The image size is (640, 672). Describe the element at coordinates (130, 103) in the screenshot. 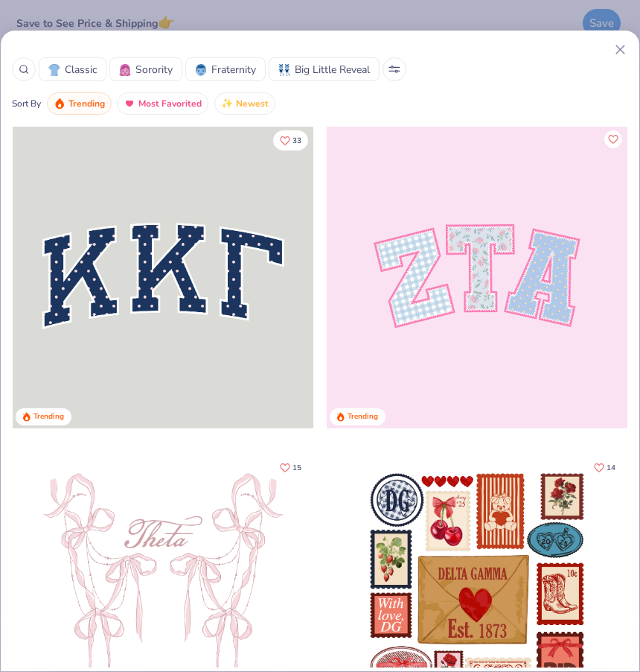

I see `img: most_fav.gif` at that location.